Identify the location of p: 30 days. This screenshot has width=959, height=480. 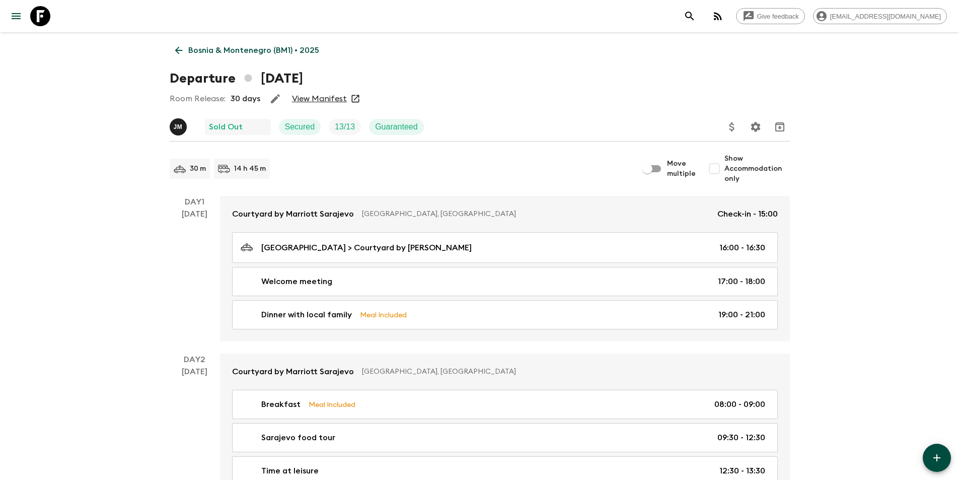
(245, 99).